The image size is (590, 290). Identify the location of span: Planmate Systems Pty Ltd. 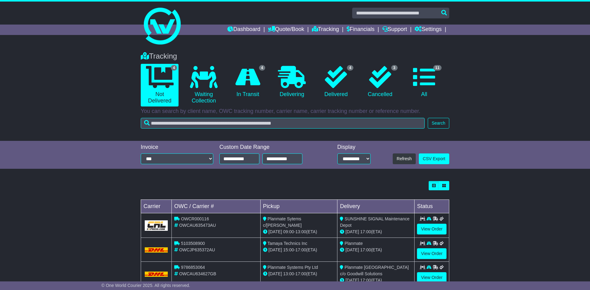
(293, 268).